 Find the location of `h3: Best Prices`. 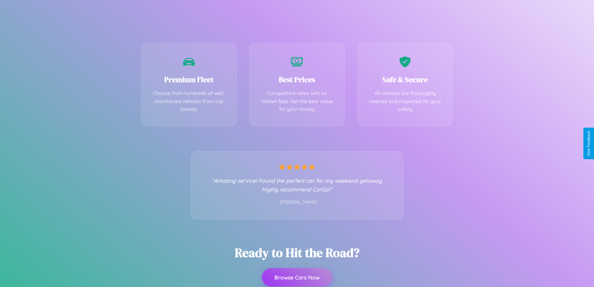

h3: Best Prices is located at coordinates (297, 79).